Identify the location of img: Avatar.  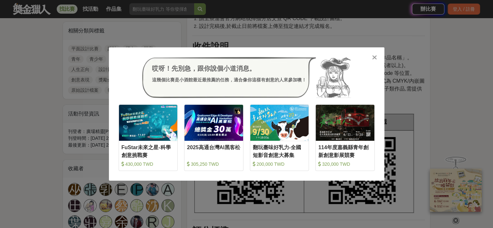
(334, 77).